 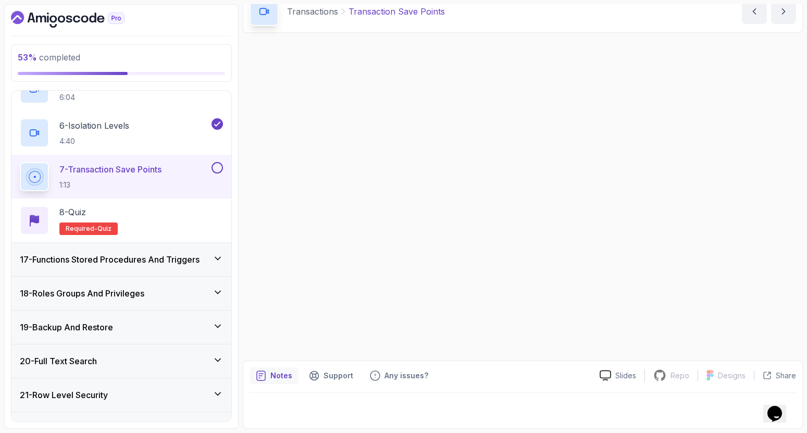 I want to click on button: 21-Row Level Security, so click(x=121, y=395).